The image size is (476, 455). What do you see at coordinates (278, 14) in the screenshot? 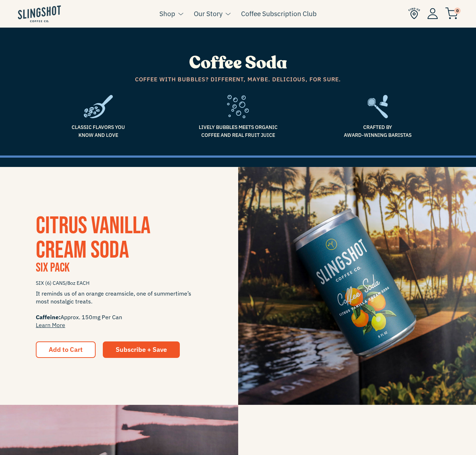
I see `a: Coffee Subscription Club` at bounding box center [278, 14].